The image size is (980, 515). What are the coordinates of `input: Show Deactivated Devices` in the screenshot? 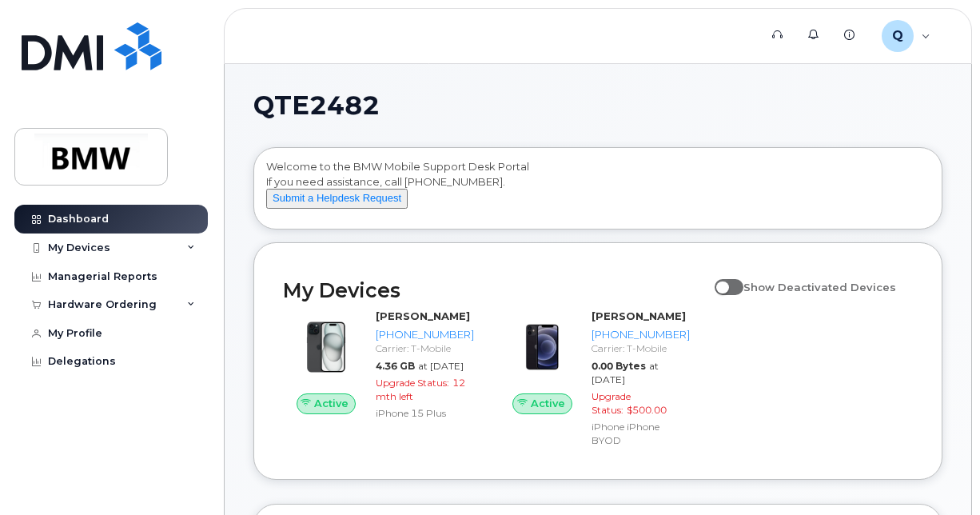 It's located at (721, 278).